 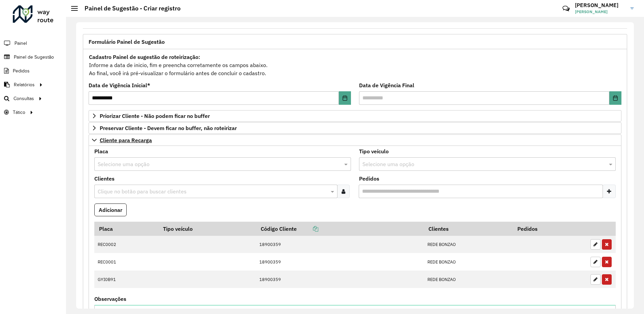 What do you see at coordinates (119, 85) in the screenshot?
I see `label: Data de Vigência Inicial` at bounding box center [119, 85].